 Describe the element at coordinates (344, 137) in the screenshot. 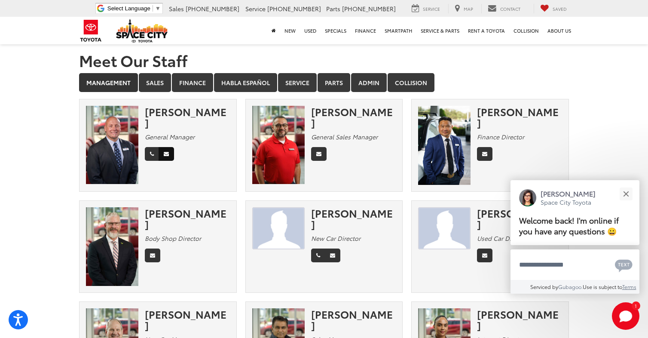

I see `em: General Sales Manager` at that location.